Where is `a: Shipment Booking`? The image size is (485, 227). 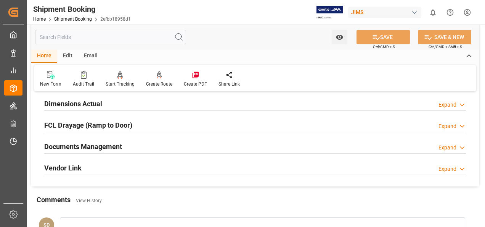
a: Shipment Booking is located at coordinates (73, 19).